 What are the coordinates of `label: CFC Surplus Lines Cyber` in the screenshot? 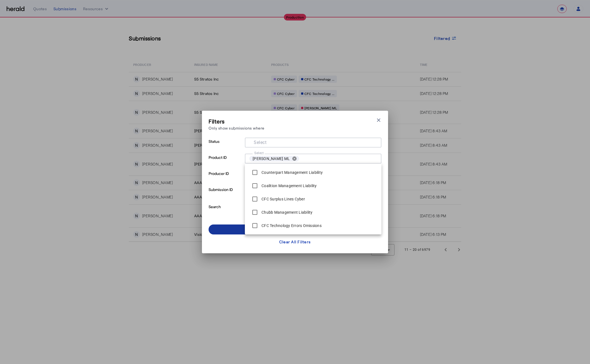 It's located at (283, 199).